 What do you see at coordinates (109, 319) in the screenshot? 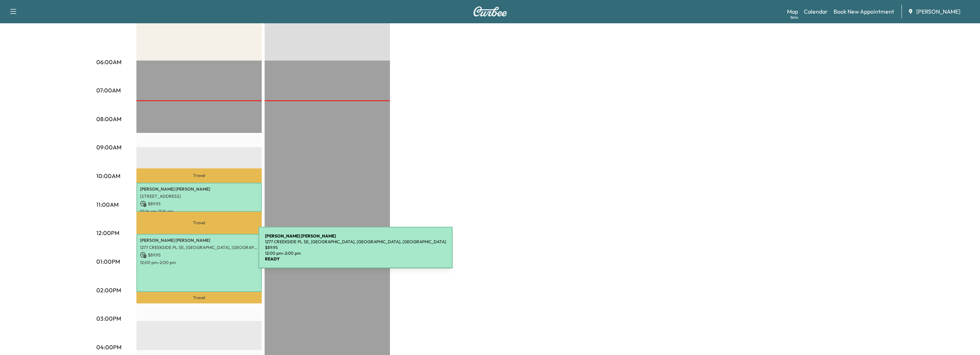
I see `p: 03:00PM` at bounding box center [109, 319].